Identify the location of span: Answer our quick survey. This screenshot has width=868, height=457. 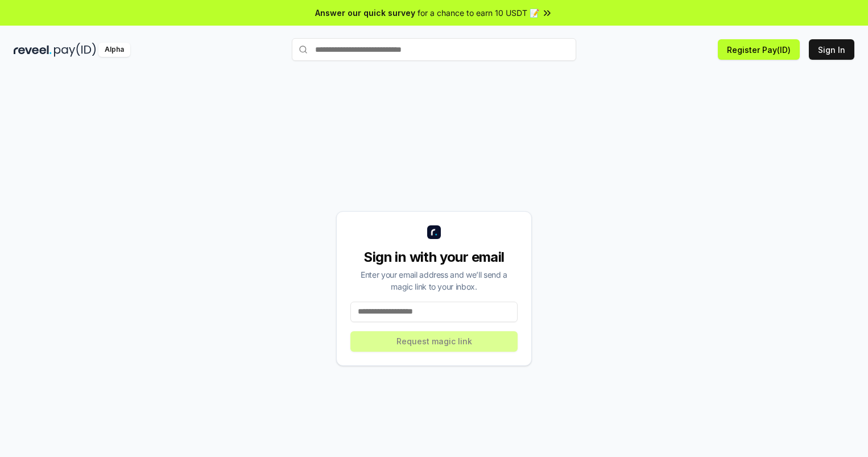
(365, 13).